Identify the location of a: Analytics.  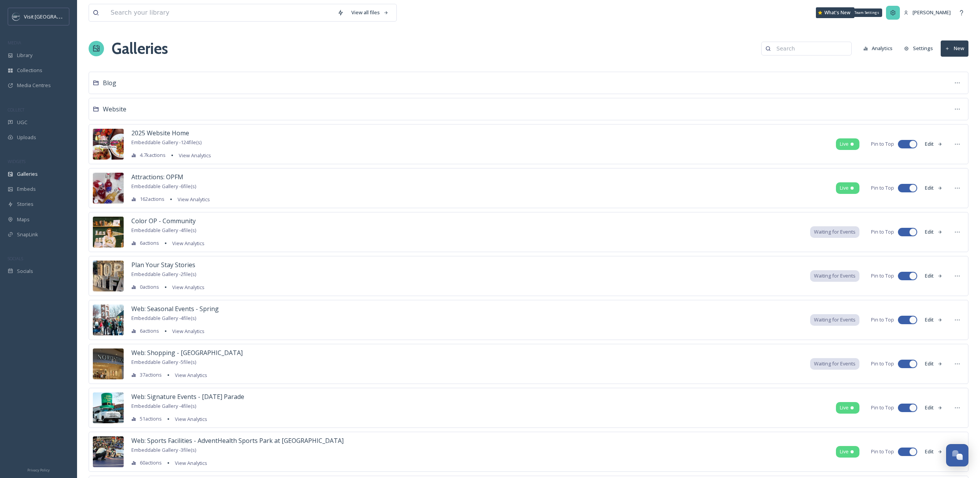
(880, 48).